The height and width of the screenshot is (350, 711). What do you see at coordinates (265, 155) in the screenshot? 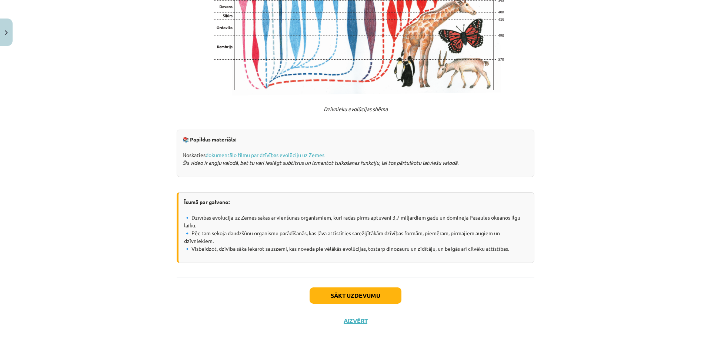
I see `a: dokumentālo filmu par dzīvības evolūciju uz Zemes` at bounding box center [265, 155].